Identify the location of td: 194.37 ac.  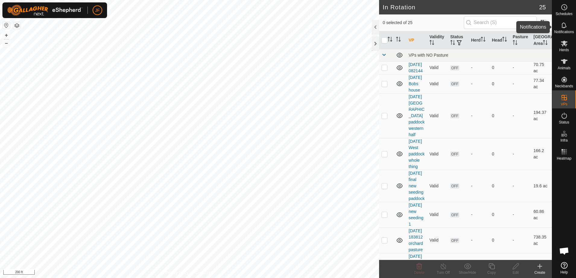
(542, 116).